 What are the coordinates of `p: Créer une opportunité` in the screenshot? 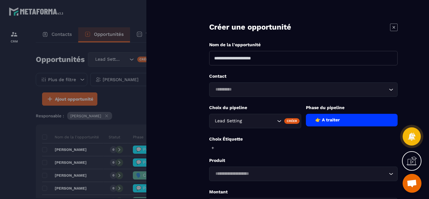 It's located at (250, 27).